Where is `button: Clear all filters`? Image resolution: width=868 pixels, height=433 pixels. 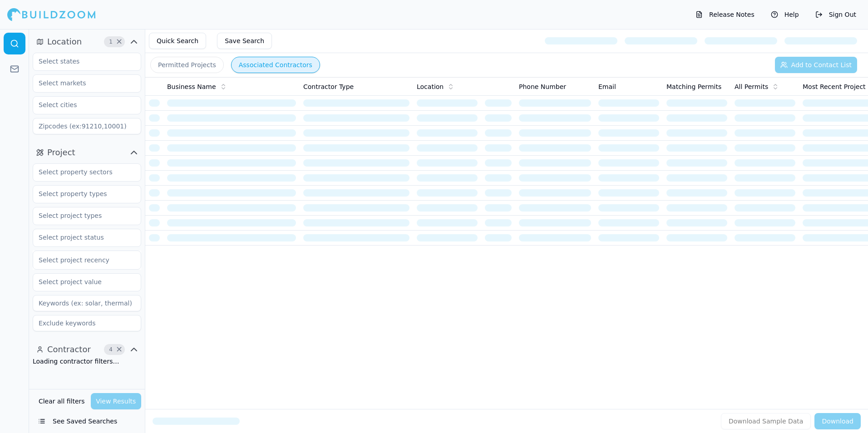
button: Clear all filters is located at coordinates (62, 401).